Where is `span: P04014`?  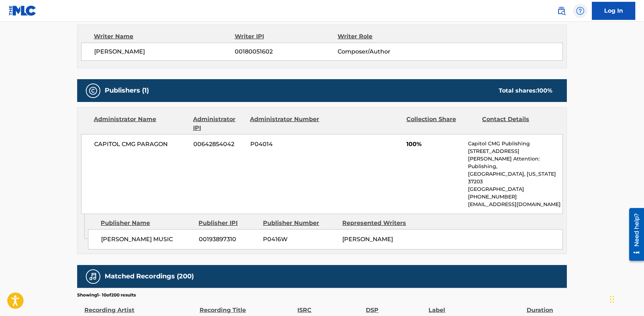
span: P04014 is located at coordinates (285, 144).